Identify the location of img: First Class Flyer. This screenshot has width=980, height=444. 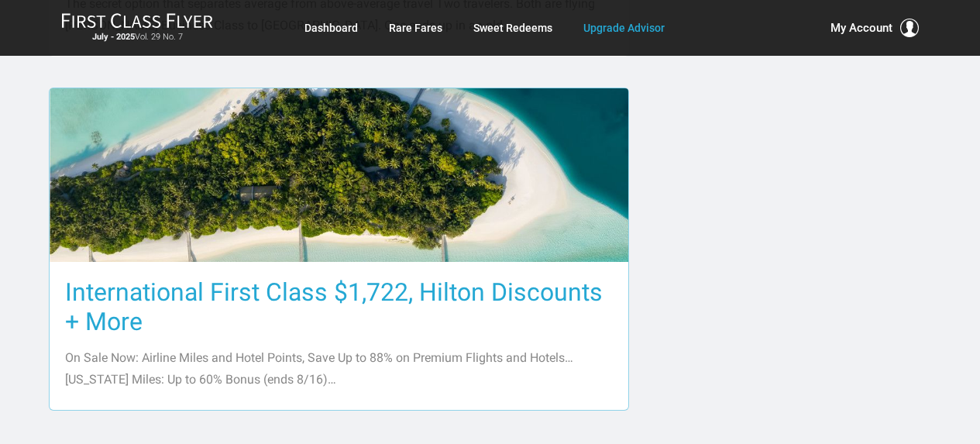
(137, 20).